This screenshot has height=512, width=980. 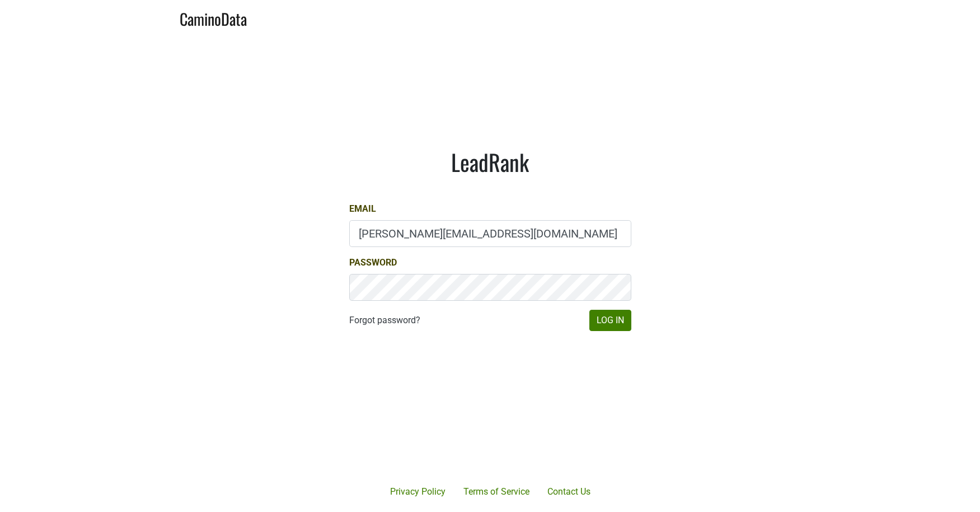 I want to click on a: Contact Us, so click(x=568, y=491).